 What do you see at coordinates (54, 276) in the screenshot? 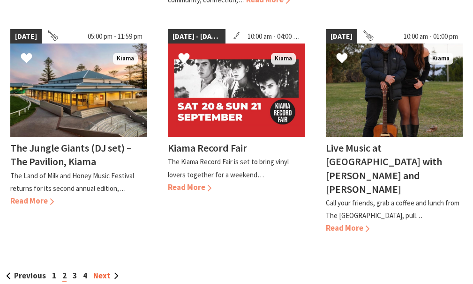
I see `a: 1` at bounding box center [54, 276].